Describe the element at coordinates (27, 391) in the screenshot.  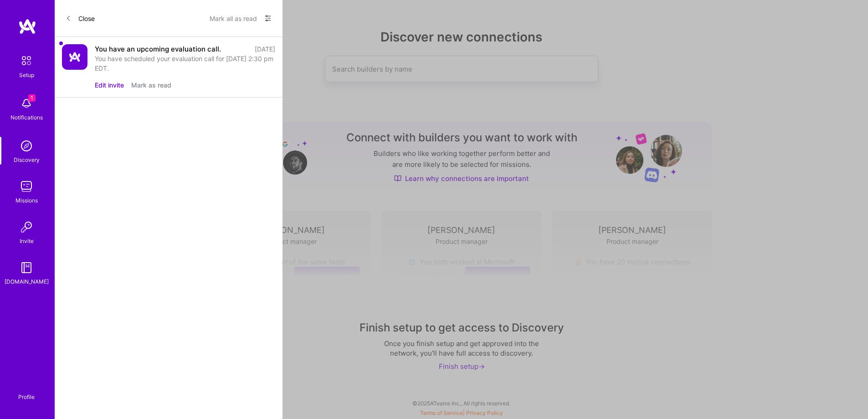
I see `a: Profile` at that location.